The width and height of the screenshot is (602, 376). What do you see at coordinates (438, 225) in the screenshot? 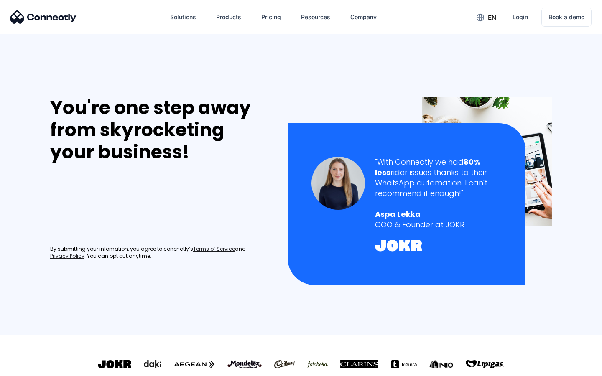
I see `div: COO & Founder at JOKR` at bounding box center [438, 225].